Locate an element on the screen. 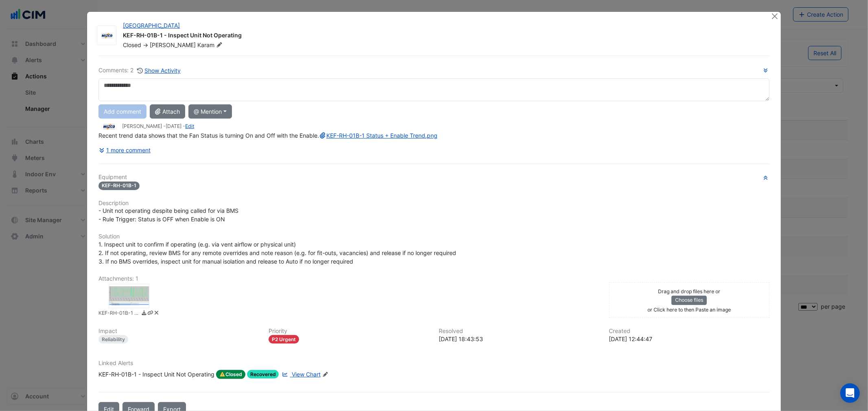  h6: Impact is located at coordinates (179, 331).